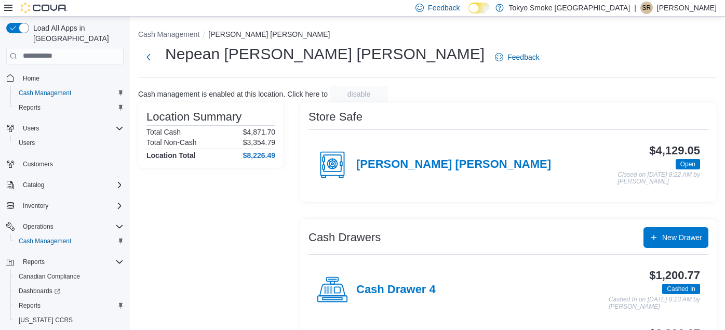 This screenshot has height=330, width=725. What do you see at coordinates (49, 276) in the screenshot?
I see `a: Canadian Compliance` at bounding box center [49, 276].